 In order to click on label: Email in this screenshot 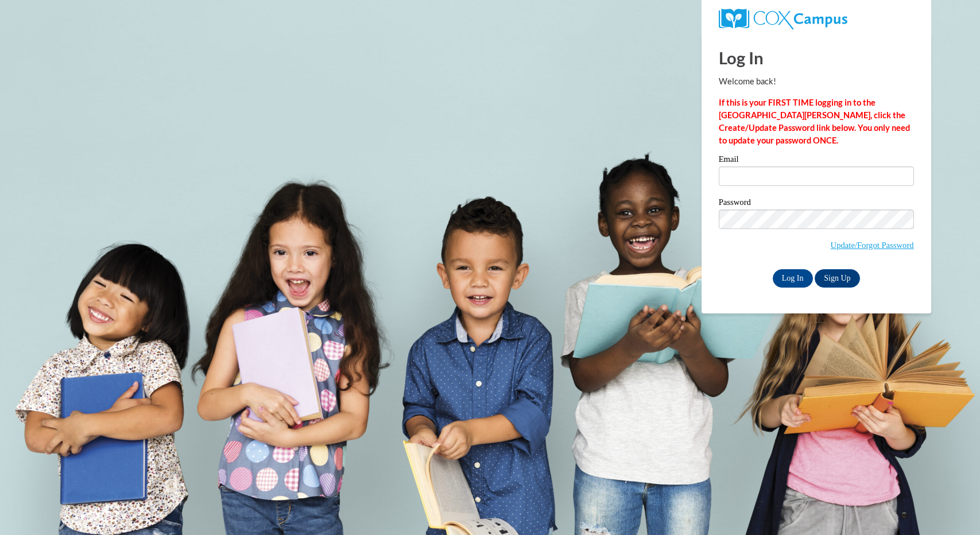, I will do `click(817, 161)`.